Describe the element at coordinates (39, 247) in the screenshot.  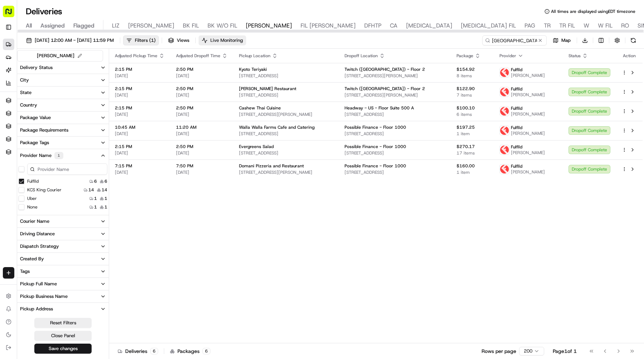
I see `div: Dispatch Strategy` at that location.